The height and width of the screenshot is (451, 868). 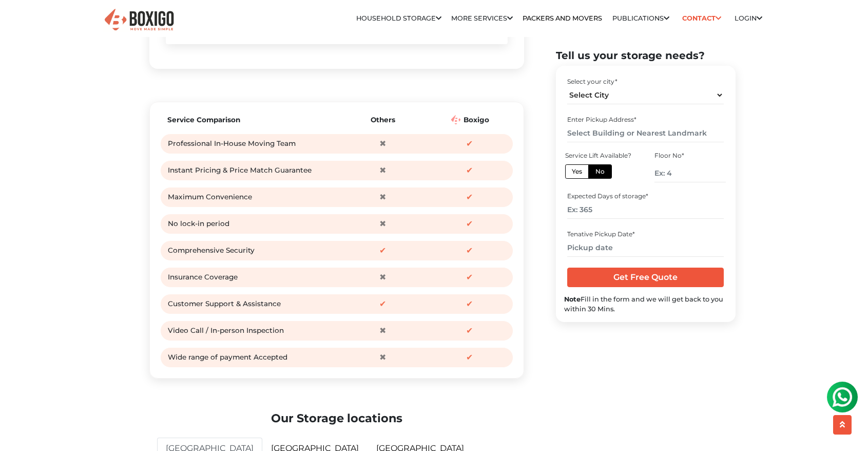 What do you see at coordinates (645, 196) in the screenshot?
I see `div: Expected Days of storage` at bounding box center [645, 196].